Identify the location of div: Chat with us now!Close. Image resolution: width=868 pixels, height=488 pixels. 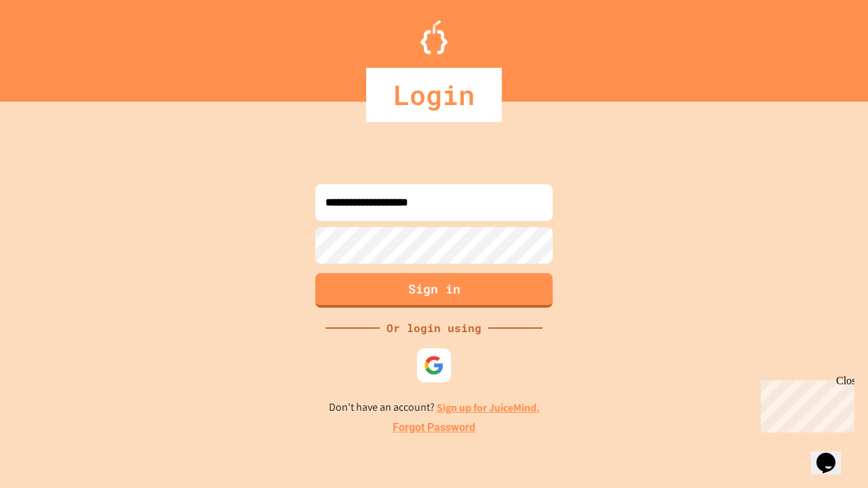
(49, 46).